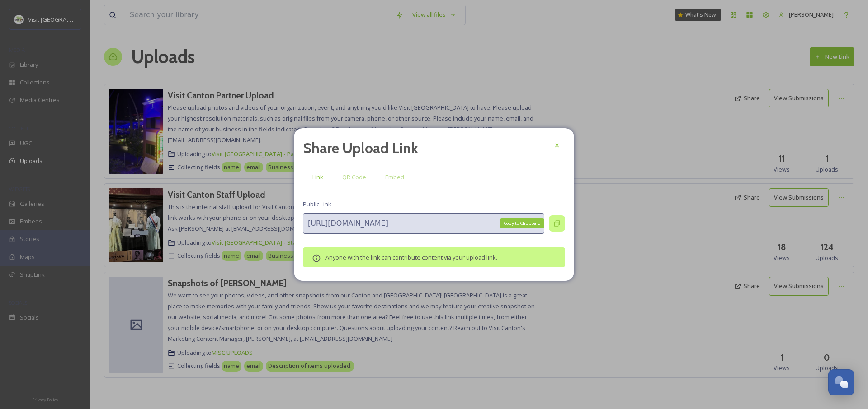  Describe the element at coordinates (317, 204) in the screenshot. I see `span: Public Link` at that location.